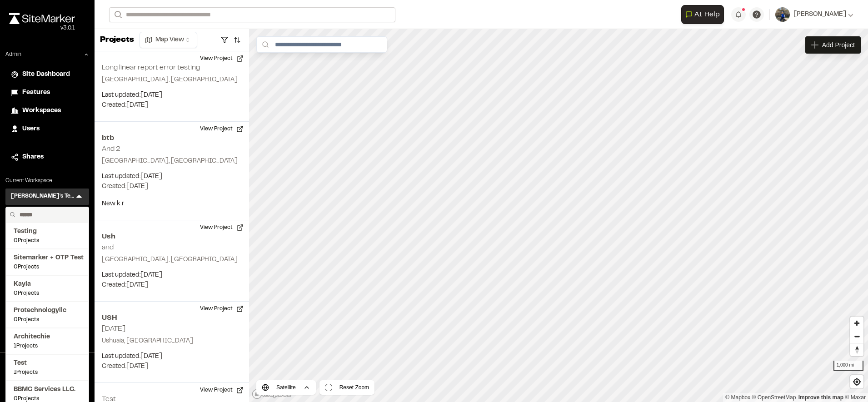  What do you see at coordinates (347, 388) in the screenshot?
I see `button: Reset Zoom` at bounding box center [347, 388].